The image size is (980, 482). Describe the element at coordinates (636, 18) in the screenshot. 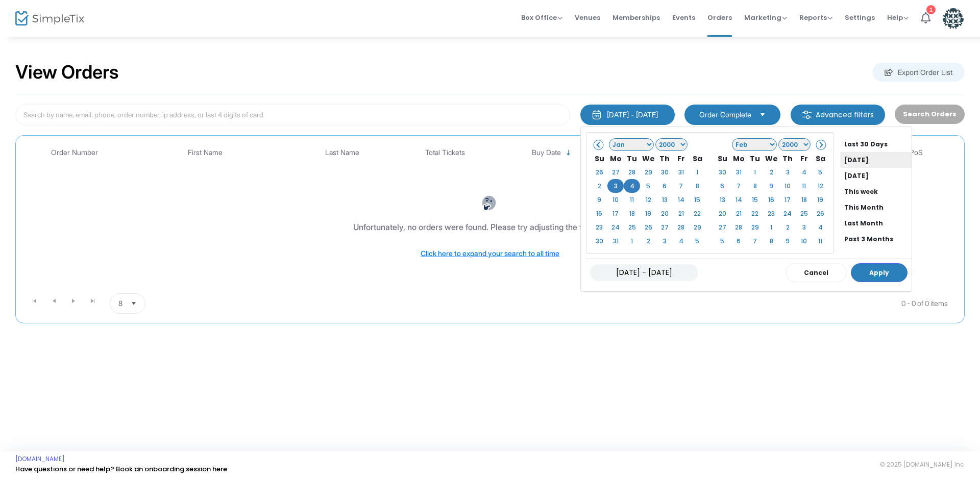

I see `span: Memberships` at that location.